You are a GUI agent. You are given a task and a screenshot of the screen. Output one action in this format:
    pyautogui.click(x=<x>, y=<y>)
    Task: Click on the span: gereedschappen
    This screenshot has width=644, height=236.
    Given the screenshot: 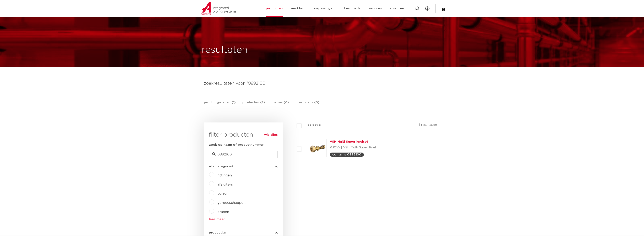 What is the action you would take?
    pyautogui.click(x=231, y=203)
    